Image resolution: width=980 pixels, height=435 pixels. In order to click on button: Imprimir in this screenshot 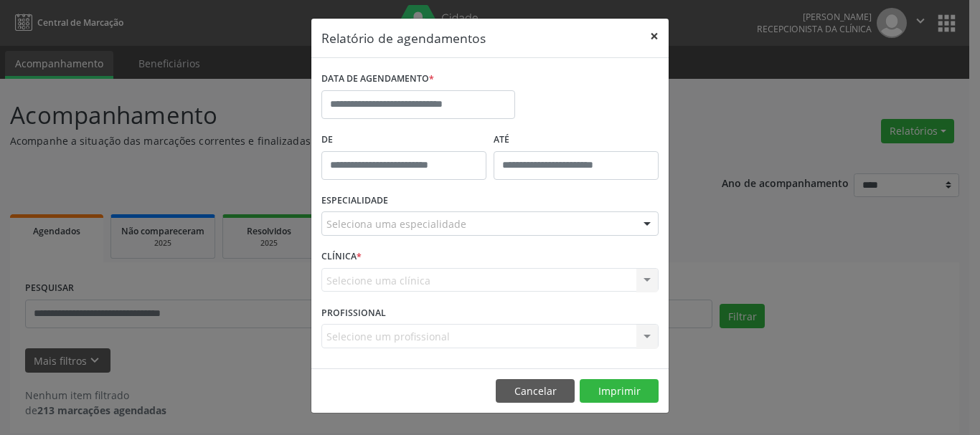, I will do `click(619, 391)`.